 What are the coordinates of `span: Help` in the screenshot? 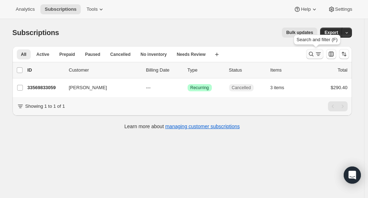 It's located at (306, 9).